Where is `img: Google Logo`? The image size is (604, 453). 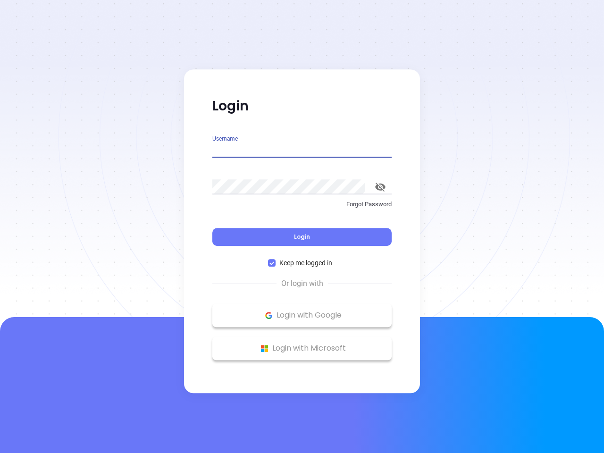
img: Google Logo is located at coordinates (269, 315).